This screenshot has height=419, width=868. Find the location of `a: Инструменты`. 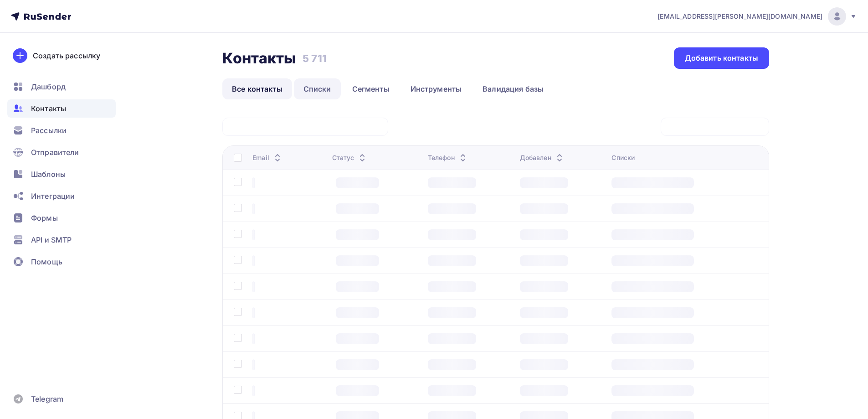

a: Инструменты is located at coordinates (436, 89).